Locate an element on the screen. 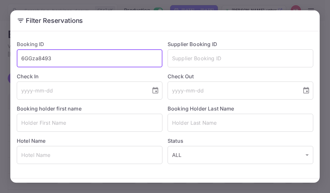 This screenshot has width=330, height=193. label: Booking ID is located at coordinates (31, 44).